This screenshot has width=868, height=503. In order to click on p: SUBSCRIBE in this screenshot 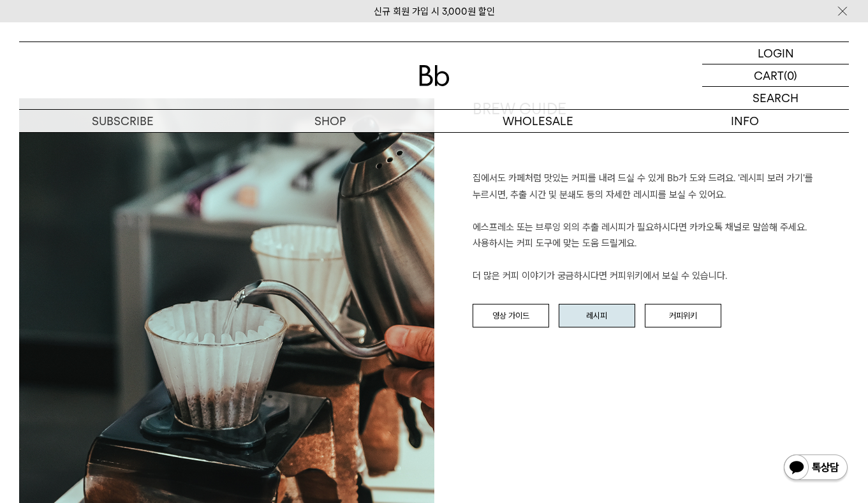, I will do `click(122, 121)`.